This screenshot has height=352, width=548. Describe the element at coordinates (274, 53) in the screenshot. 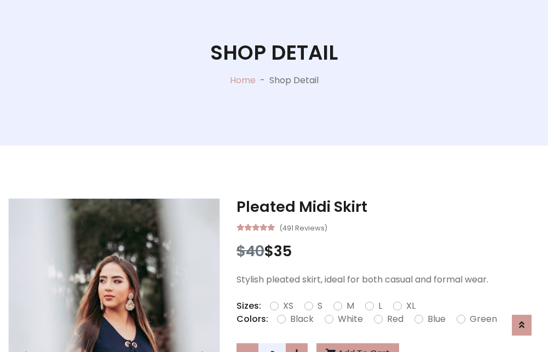

I see `h1: Shop Detail` at that location.